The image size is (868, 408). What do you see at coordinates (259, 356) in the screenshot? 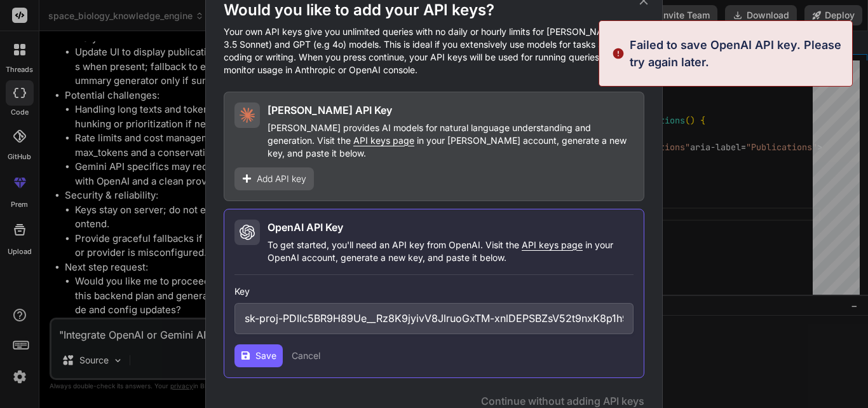
I see `button: Save` at bounding box center [259, 356].